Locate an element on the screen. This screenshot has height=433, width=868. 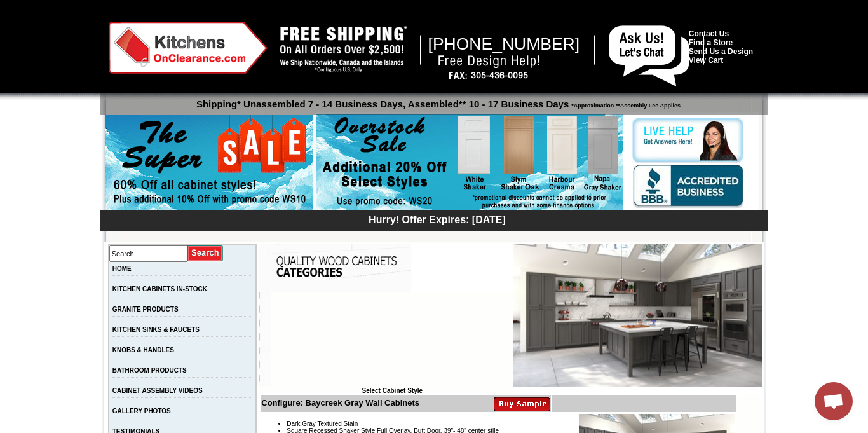
span: *Approximation **Assembly Fee Applies is located at coordinates (625, 104).